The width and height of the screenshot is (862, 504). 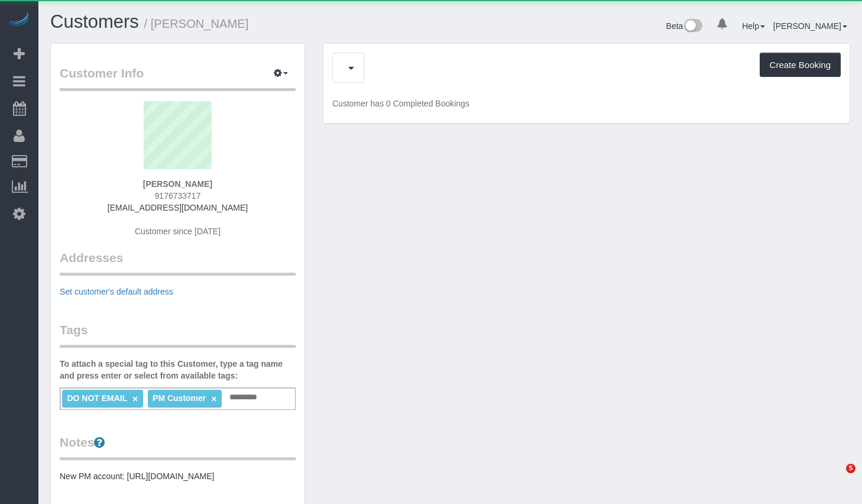 What do you see at coordinates (753, 26) in the screenshot?
I see `a: Help` at bounding box center [753, 26].